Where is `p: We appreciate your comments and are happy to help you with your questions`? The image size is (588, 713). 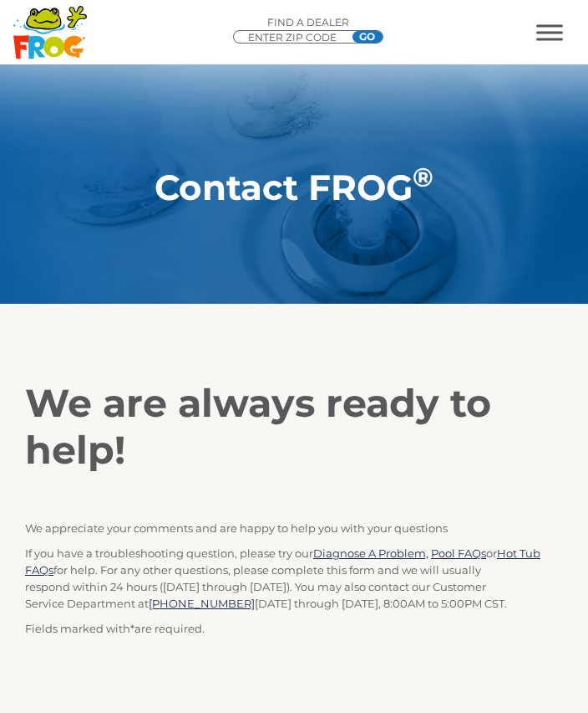
p: We appreciate your comments and are happy to help you with your questions is located at coordinates (294, 528).